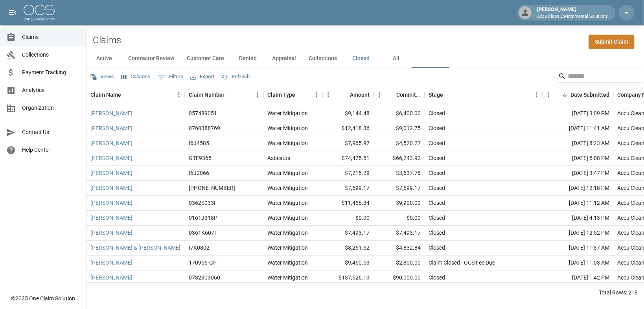 The image size is (644, 309). Describe the element at coordinates (348, 173) in the screenshot. I see `div: $7,215.29` at that location.